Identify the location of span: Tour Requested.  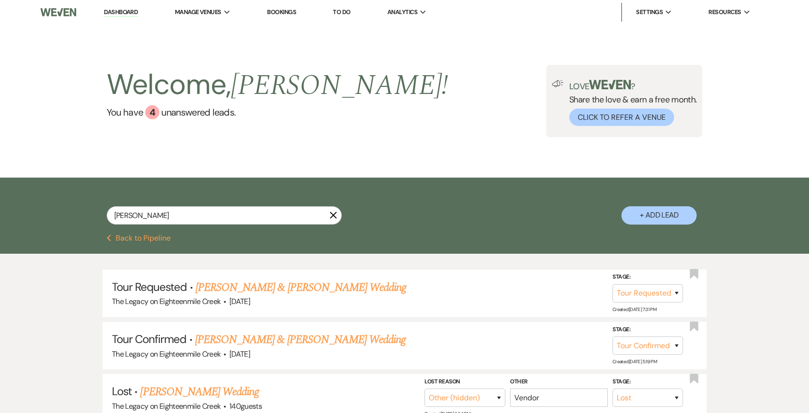
(149, 287).